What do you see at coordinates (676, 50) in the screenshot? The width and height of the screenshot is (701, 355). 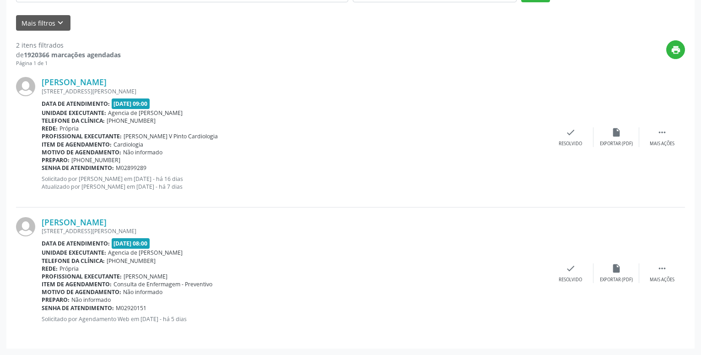 I see `i: print` at bounding box center [676, 50].